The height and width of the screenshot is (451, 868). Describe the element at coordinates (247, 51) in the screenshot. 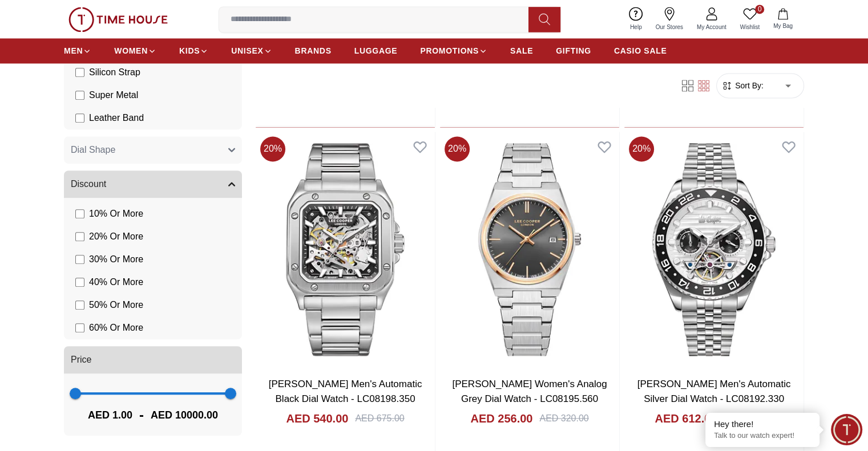

I see `span: UNISEX` at that location.